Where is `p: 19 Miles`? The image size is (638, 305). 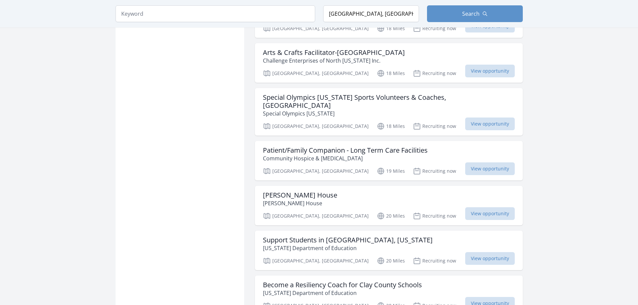
p: 19 Miles is located at coordinates (391, 171).